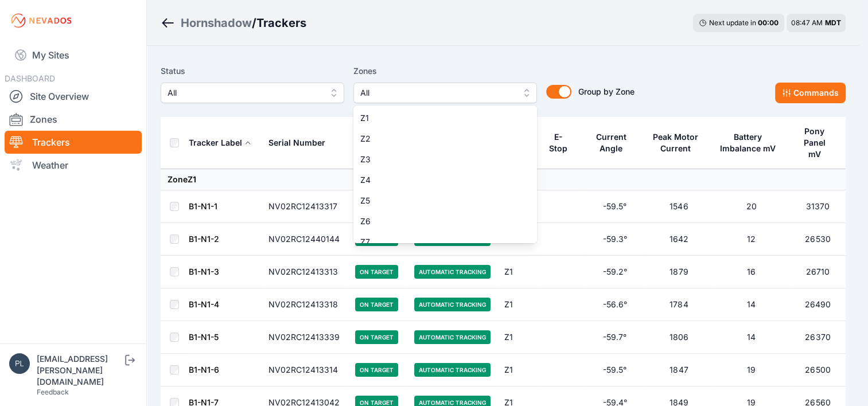 Image resolution: width=868 pixels, height=406 pixels. What do you see at coordinates (439, 180) in the screenshot?
I see `span: Z4` at bounding box center [439, 180].